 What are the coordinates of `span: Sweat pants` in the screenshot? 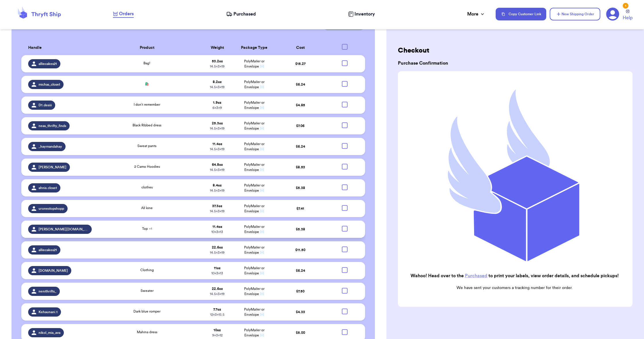 It's located at (147, 146).